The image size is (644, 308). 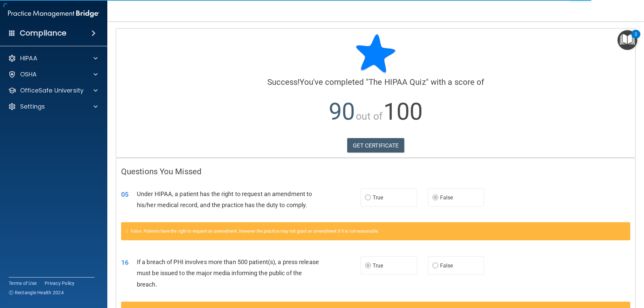 What do you see at coordinates (375, 171) in the screenshot?
I see `h4: Questions You Missed` at bounding box center [375, 171].